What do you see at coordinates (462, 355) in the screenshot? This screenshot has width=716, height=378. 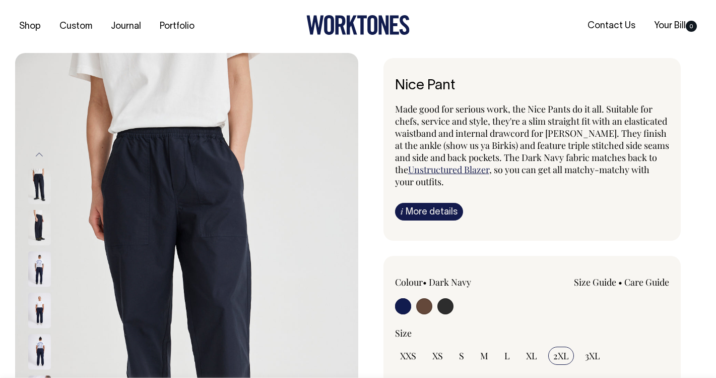 I see `input: S` at bounding box center [462, 355].